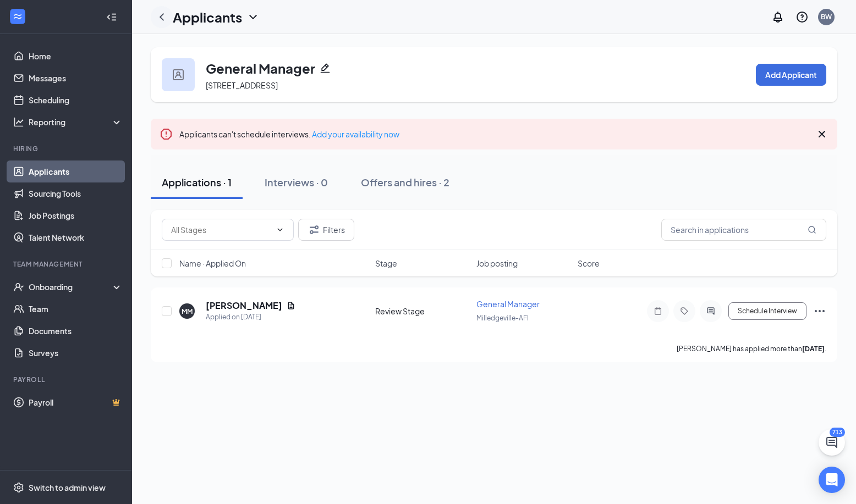 Image resolution: width=856 pixels, height=504 pixels. What do you see at coordinates (767, 311) in the screenshot?
I see `button: Schedule Interview` at bounding box center [767, 311].